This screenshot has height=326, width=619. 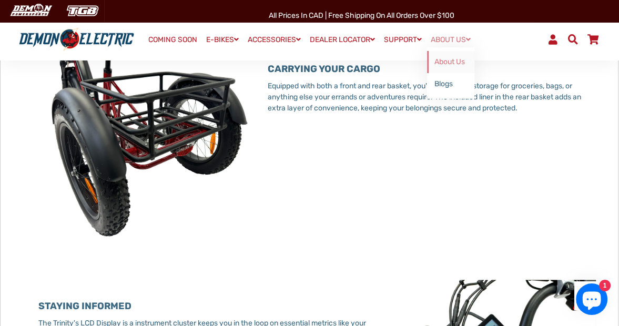 I want to click on img: TGB Canada, so click(x=83, y=11).